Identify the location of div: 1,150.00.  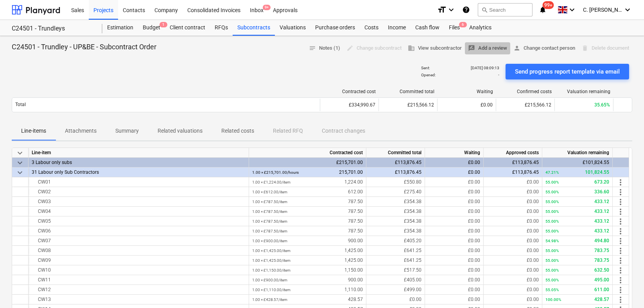
(307, 270).